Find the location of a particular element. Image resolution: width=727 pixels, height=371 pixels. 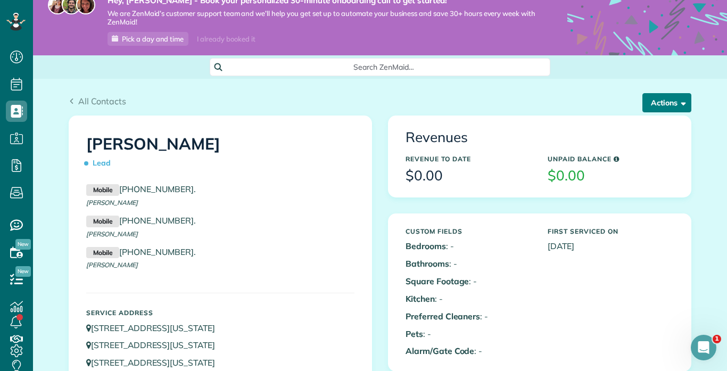

span: Lead is located at coordinates (101, 163).